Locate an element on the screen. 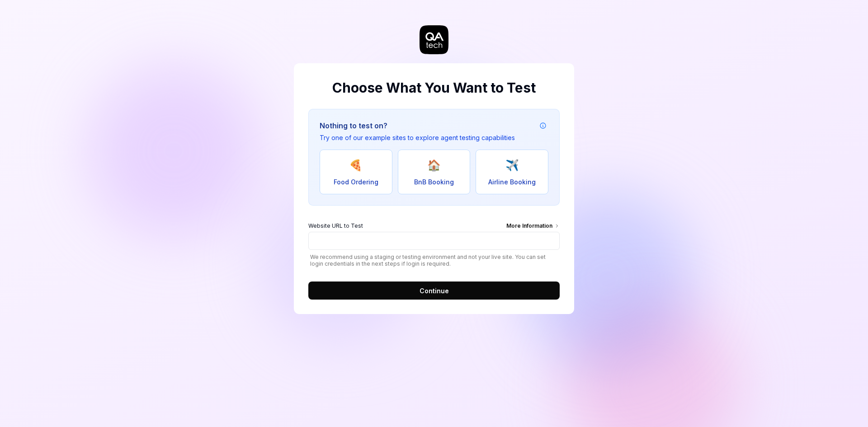 The height and width of the screenshot is (427, 868). span: BnB Booking is located at coordinates (434, 182).